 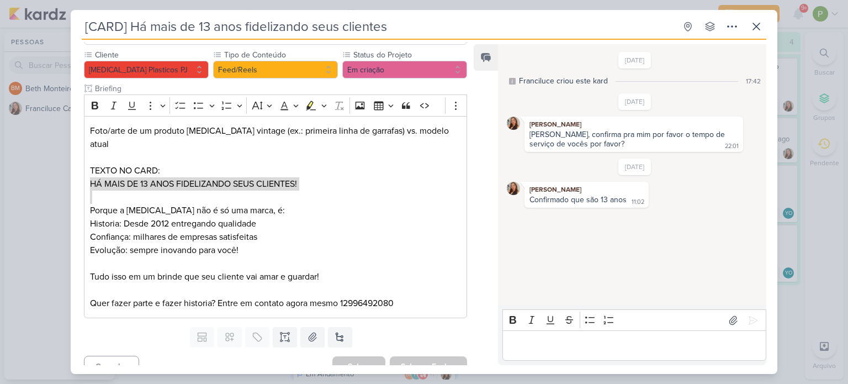 What do you see at coordinates (578, 199) in the screenshot?
I see `div: Confirmado que são 13 anos` at bounding box center [578, 199].